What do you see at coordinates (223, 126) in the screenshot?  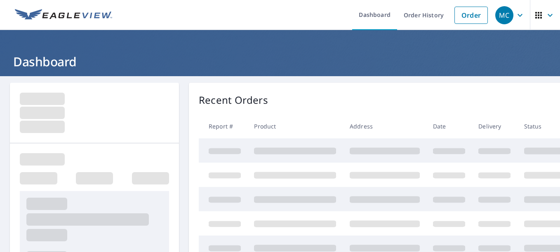 I see `th: Report #` at bounding box center [223, 126].